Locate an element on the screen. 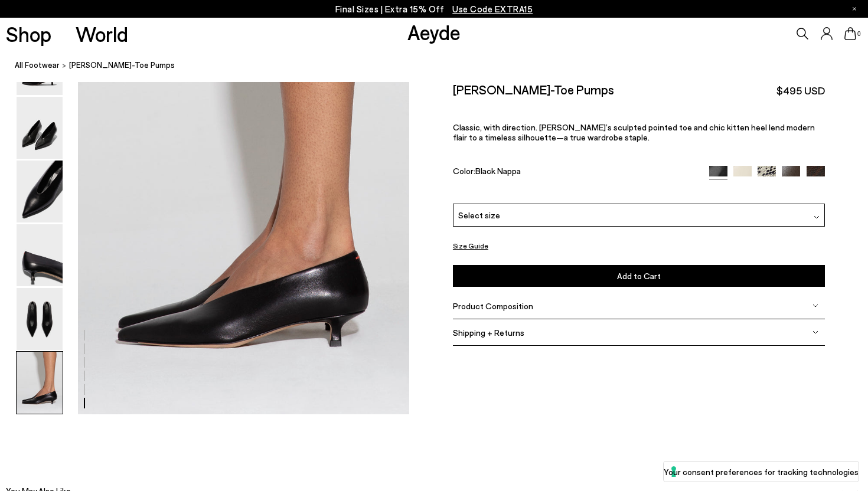 Image resolution: width=868 pixels, height=491 pixels. button: Size Guide is located at coordinates (471, 246).